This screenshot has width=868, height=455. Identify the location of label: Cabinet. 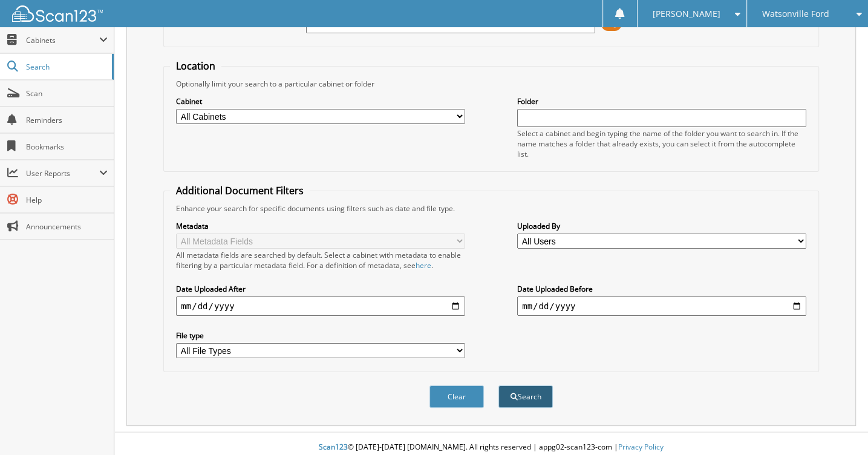
(321, 101).